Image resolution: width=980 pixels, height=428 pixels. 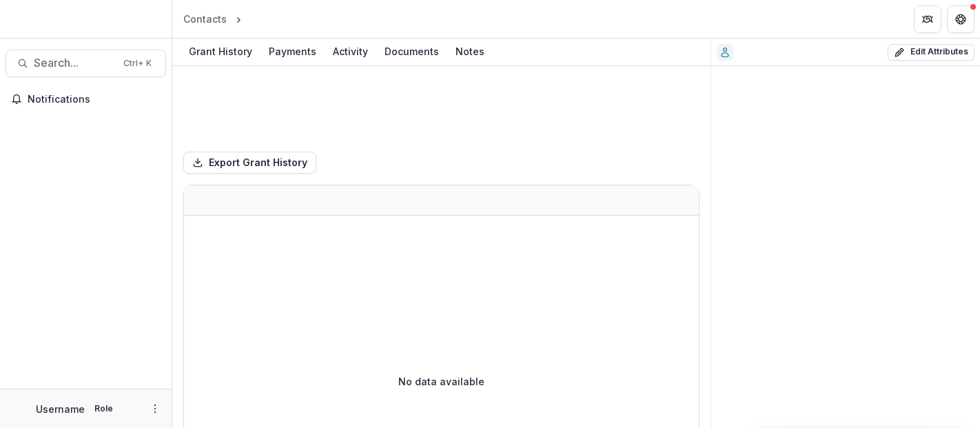 What do you see at coordinates (205, 19) in the screenshot?
I see `div: Contacts` at bounding box center [205, 19].